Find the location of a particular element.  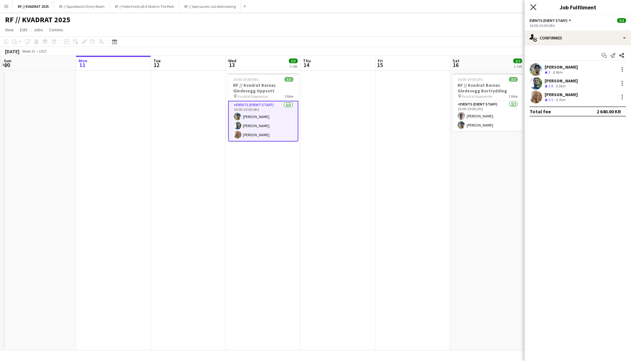

div: Confirmed is located at coordinates (578, 38).